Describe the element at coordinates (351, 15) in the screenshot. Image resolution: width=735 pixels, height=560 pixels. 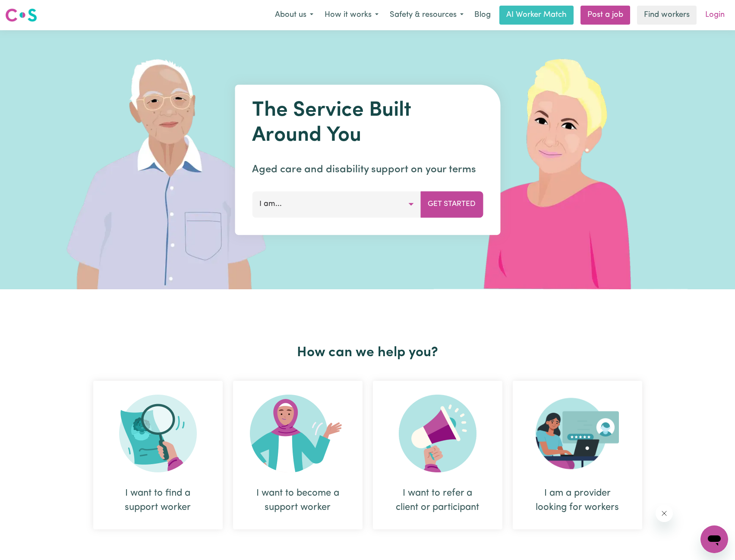
I see `button: How it works` at that location.